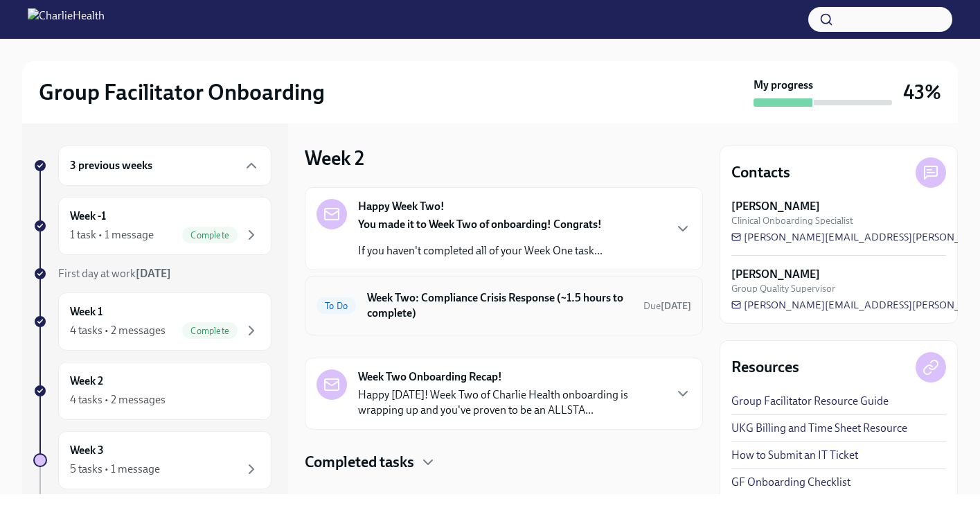  What do you see at coordinates (819, 428) in the screenshot?
I see `a: UKG Billing and Time Sheet Resource` at bounding box center [819, 428].